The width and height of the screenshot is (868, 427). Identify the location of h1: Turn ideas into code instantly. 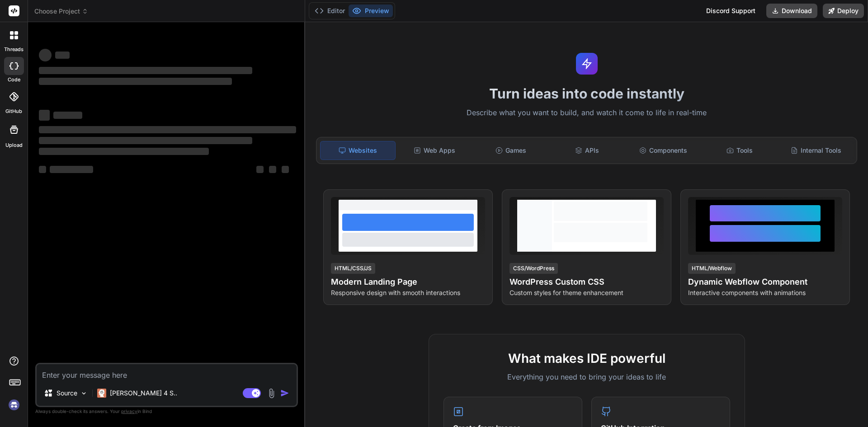
(586, 94).